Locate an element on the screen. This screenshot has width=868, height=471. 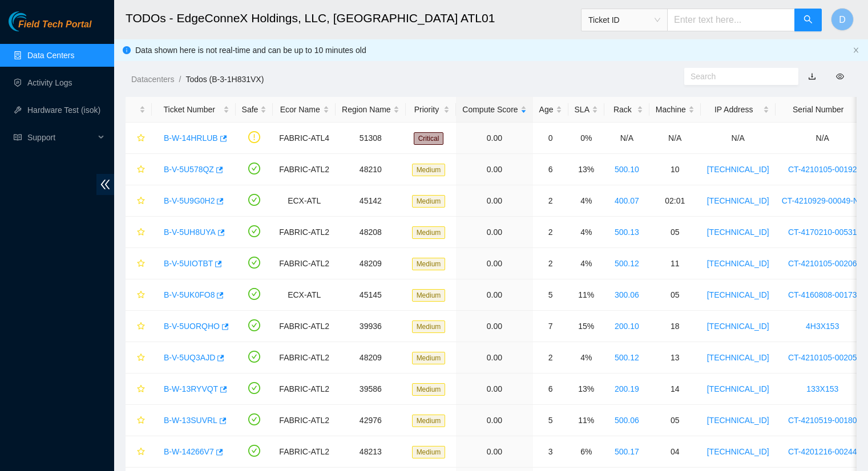
td: 6% is located at coordinates (586, 452).